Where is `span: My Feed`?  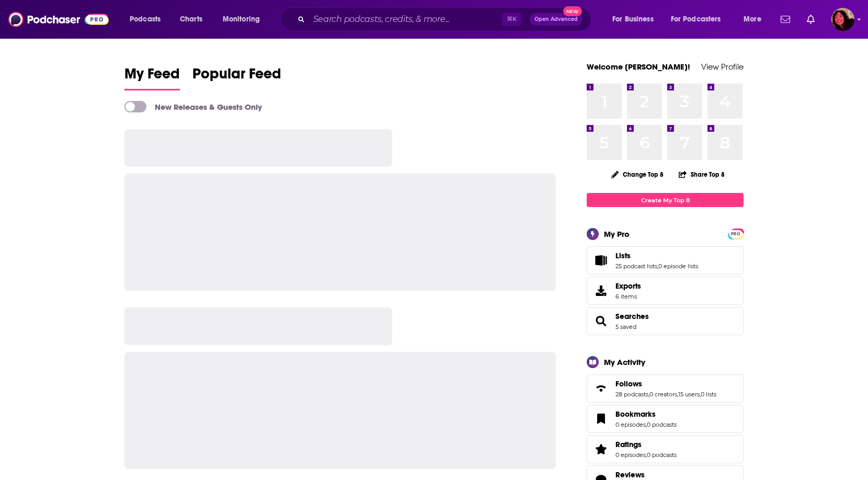
span: My Feed is located at coordinates (152, 77).